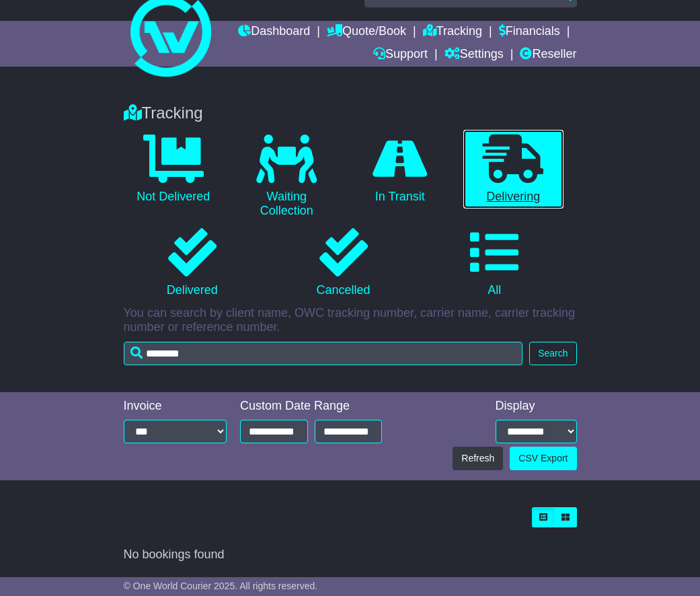 Image resolution: width=700 pixels, height=596 pixels. I want to click on a: In Transit, so click(400, 169).